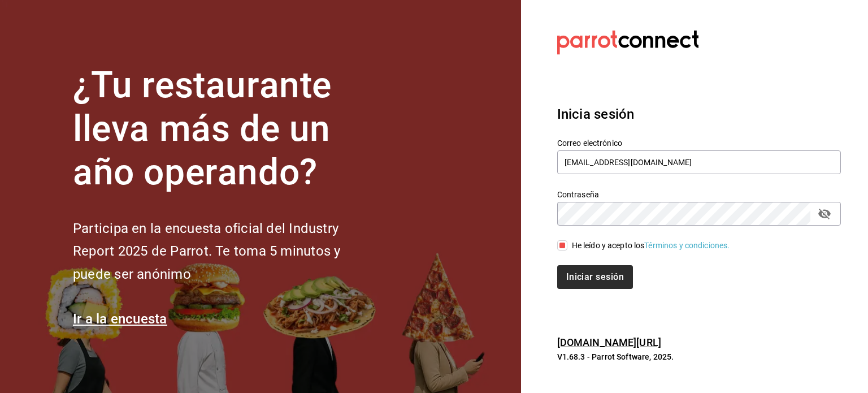  Describe the element at coordinates (687, 245) in the screenshot. I see `a: Términos y condiciones.` at that location.